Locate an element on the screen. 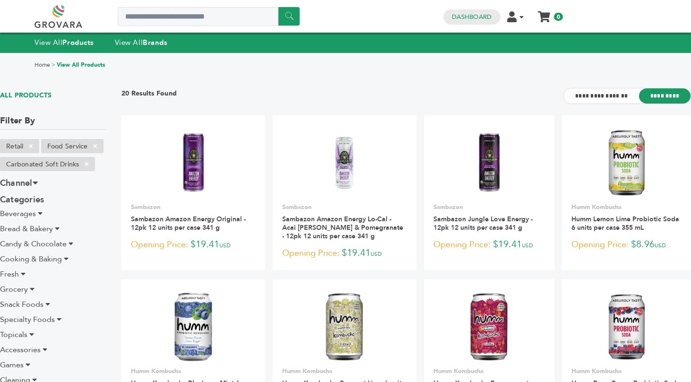 The width and height of the screenshot is (691, 382). a: Home is located at coordinates (42, 65).